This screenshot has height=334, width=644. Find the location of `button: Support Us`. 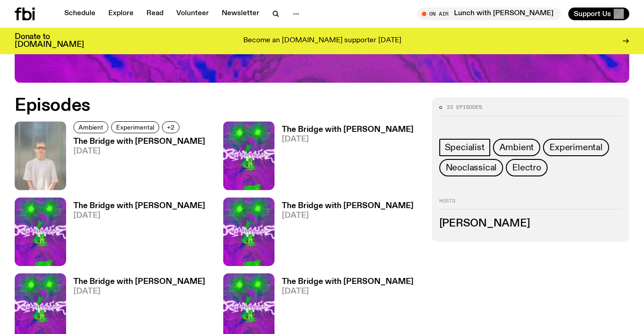

button: Support Us is located at coordinates (599, 14).